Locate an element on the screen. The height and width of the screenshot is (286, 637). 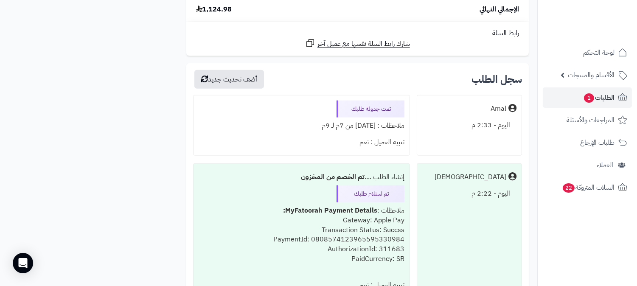
img: logo-2.png is located at coordinates (604, 32).